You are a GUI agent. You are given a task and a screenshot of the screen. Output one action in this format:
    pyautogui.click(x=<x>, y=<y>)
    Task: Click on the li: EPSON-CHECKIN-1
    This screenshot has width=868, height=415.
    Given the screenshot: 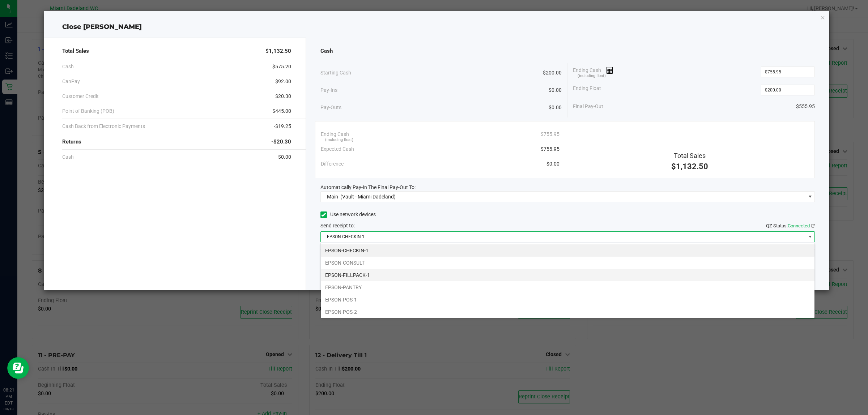 What is the action you would take?
    pyautogui.click(x=568, y=251)
    